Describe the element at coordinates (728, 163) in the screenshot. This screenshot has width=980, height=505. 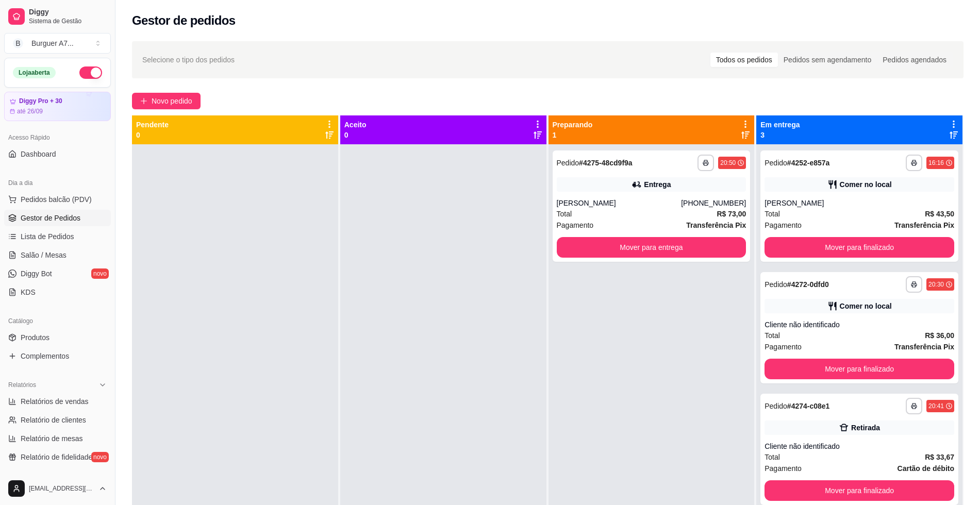
I see `div: 20:50` at that location.